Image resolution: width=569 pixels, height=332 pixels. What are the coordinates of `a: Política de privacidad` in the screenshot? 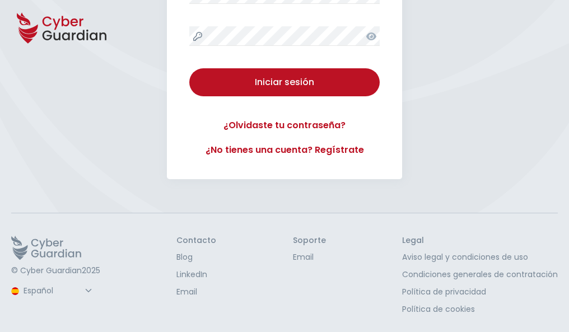 It's located at (480, 292).